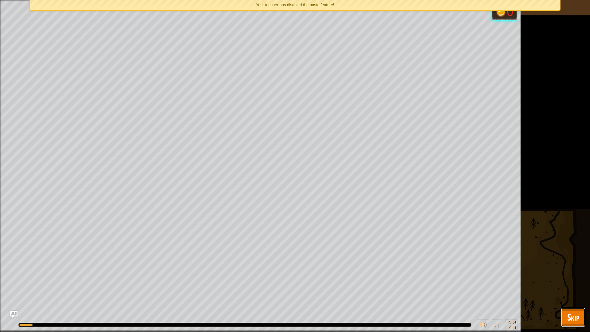 This screenshot has height=332, width=590. What do you see at coordinates (573, 317) in the screenshot?
I see `span: Skip` at bounding box center [573, 317].